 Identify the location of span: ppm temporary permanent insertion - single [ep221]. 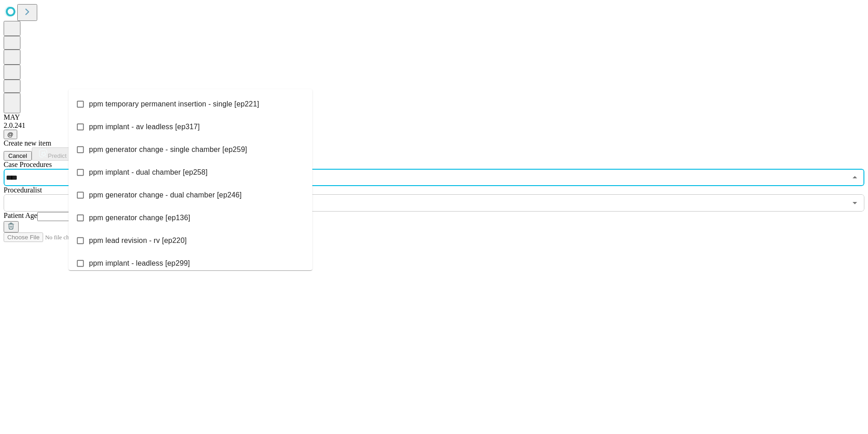
(174, 104).